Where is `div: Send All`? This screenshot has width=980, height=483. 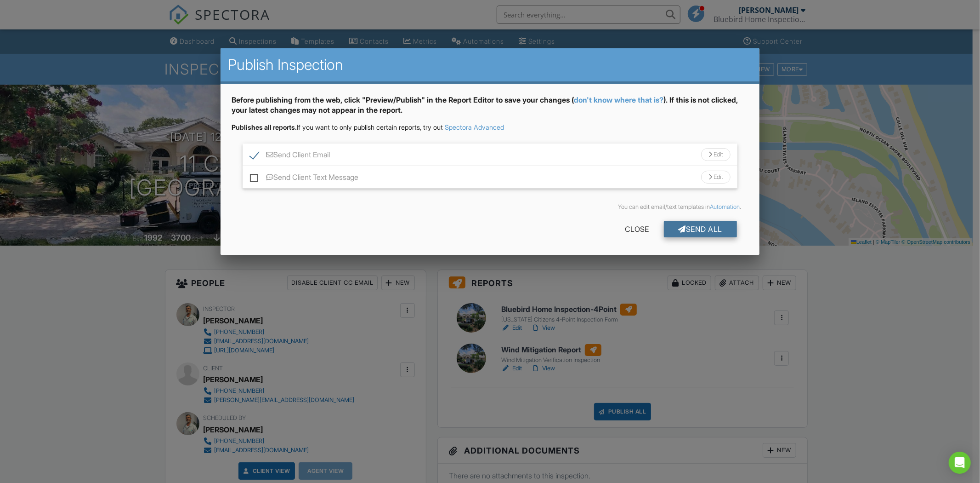 div: Send All is located at coordinates (700, 229).